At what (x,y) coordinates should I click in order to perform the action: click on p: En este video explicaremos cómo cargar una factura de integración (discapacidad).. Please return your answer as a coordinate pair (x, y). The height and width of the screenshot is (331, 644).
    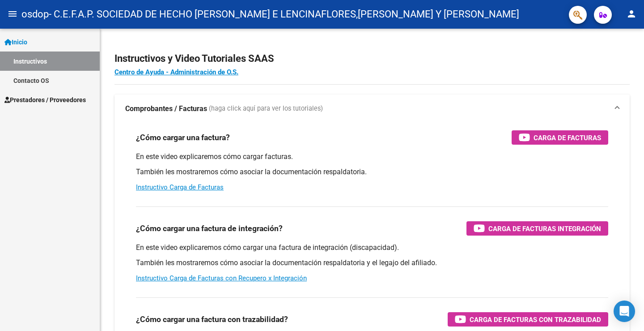
    Looking at the image, I should click on (372, 248).